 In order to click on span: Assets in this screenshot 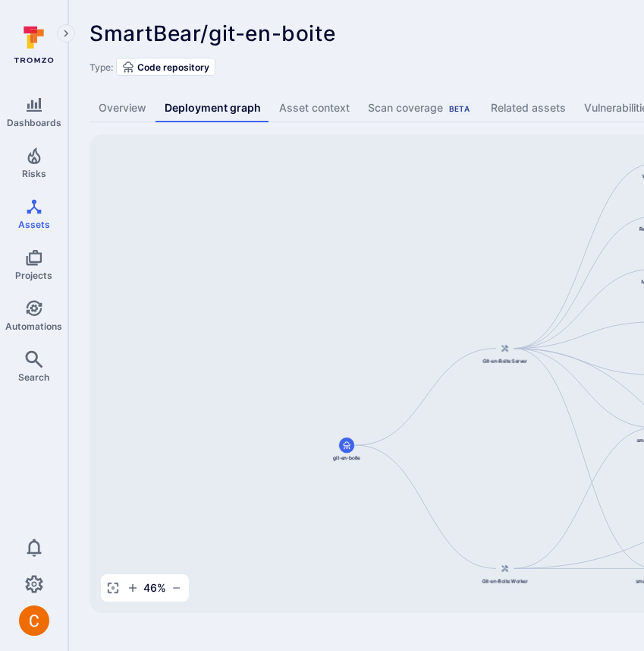, I will do `click(34, 224)`.